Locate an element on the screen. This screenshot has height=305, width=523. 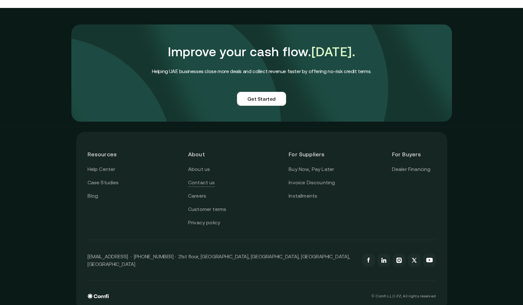
img: comfi is located at coordinates (262, 73).